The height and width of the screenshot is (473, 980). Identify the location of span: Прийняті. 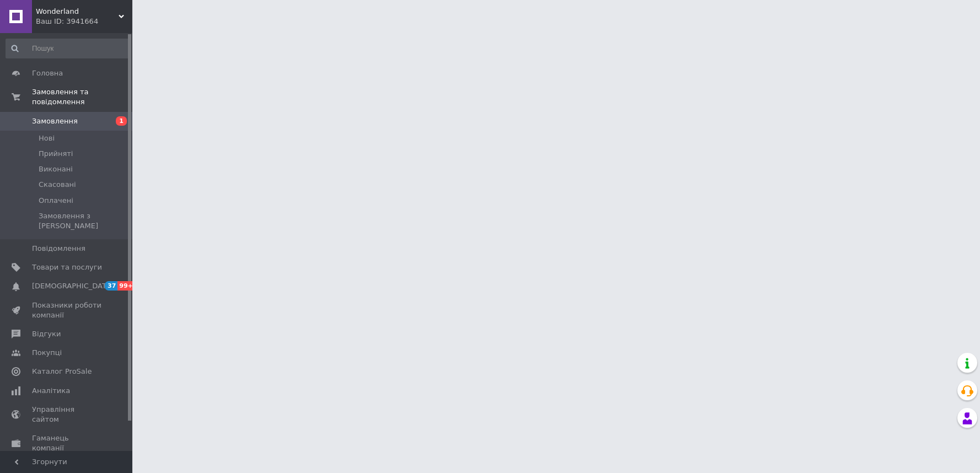
(56, 154).